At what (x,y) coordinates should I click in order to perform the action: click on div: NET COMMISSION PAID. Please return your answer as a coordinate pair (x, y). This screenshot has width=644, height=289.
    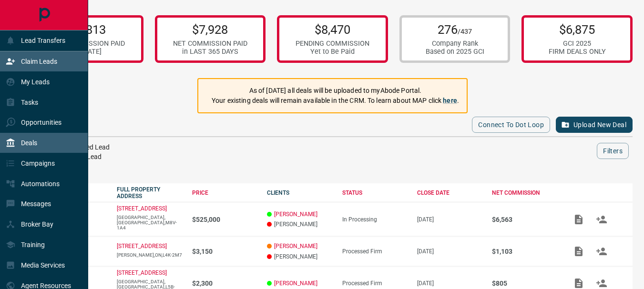
    Looking at the image, I should click on (210, 43).